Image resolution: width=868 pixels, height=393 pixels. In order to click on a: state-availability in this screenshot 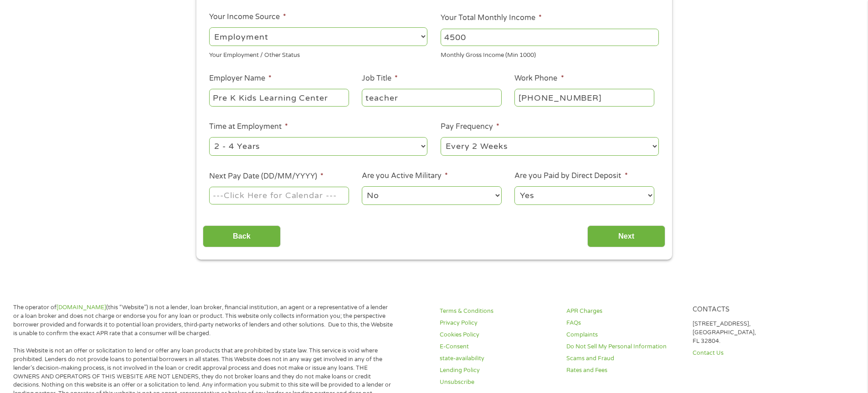, I will do `click(497, 358)`.